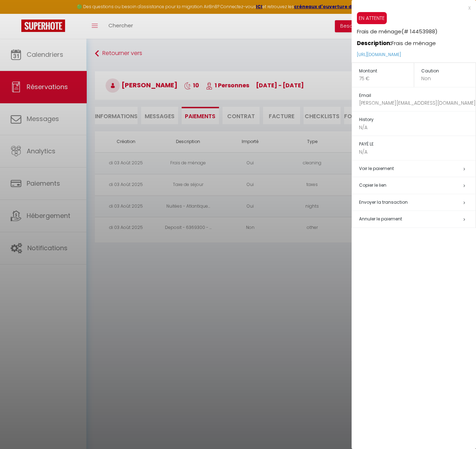 Image resolution: width=476 pixels, height=449 pixels. I want to click on h5: PAYÉ LE, so click(417, 144).